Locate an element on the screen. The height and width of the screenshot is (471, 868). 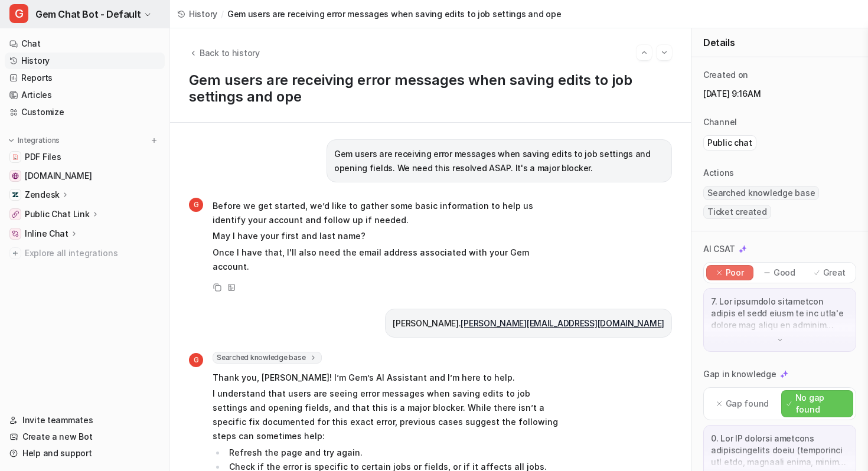
img: Public Chat Link is located at coordinates (15, 214).